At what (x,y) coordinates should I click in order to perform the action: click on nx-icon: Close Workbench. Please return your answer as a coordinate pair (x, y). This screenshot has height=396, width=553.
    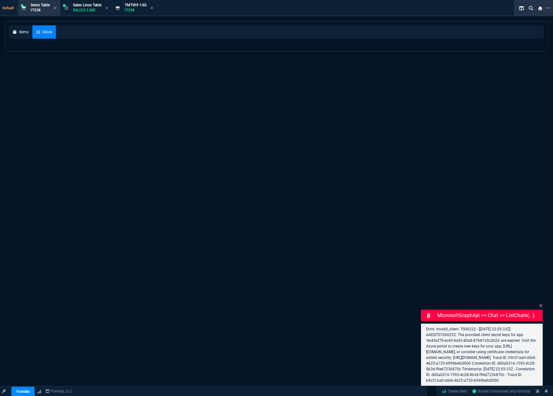
    Looking at the image, I should click on (540, 8).